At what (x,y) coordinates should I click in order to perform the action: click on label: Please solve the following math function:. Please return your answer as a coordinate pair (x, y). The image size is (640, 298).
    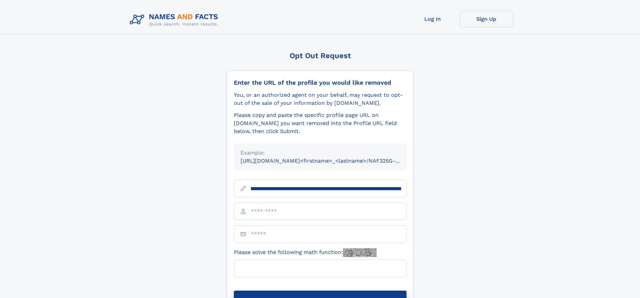
    Looking at the image, I should click on (305, 253).